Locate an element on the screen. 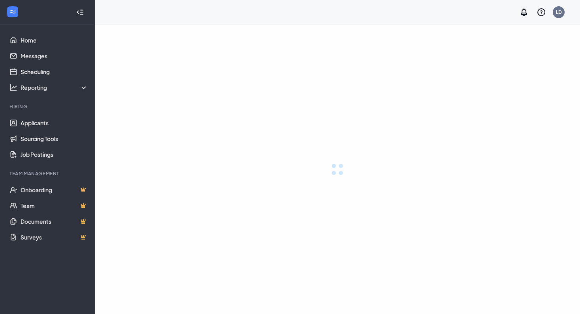 Image resolution: width=580 pixels, height=314 pixels. svg: Collapse is located at coordinates (80, 12).